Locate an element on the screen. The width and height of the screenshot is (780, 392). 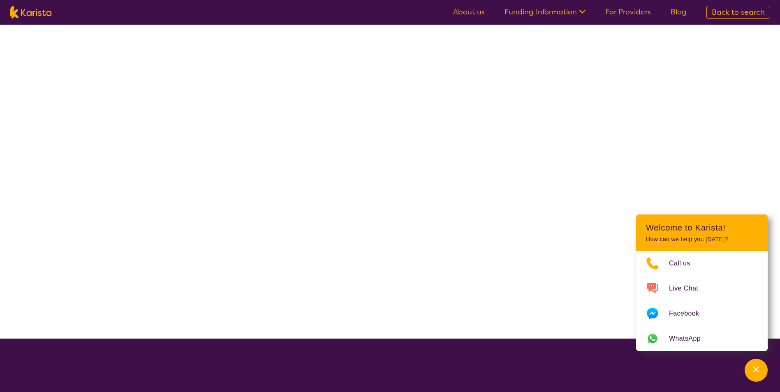
button: Channel Menu is located at coordinates (756, 370).